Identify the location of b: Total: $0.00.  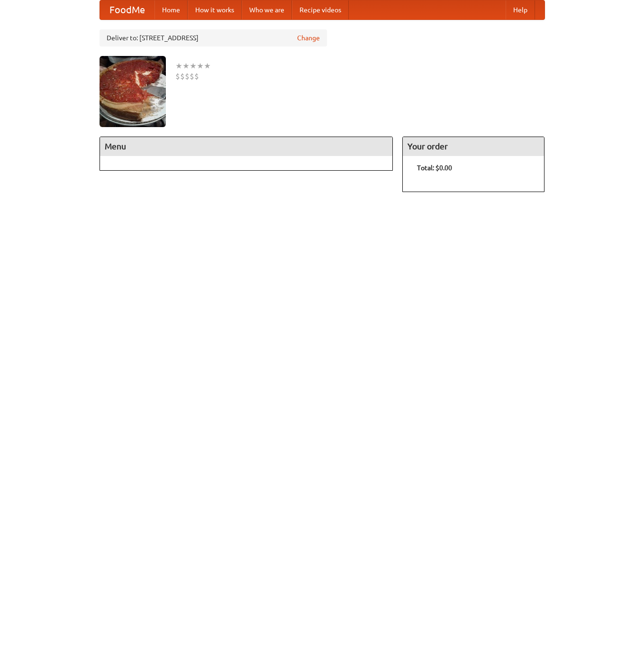
(434, 168).